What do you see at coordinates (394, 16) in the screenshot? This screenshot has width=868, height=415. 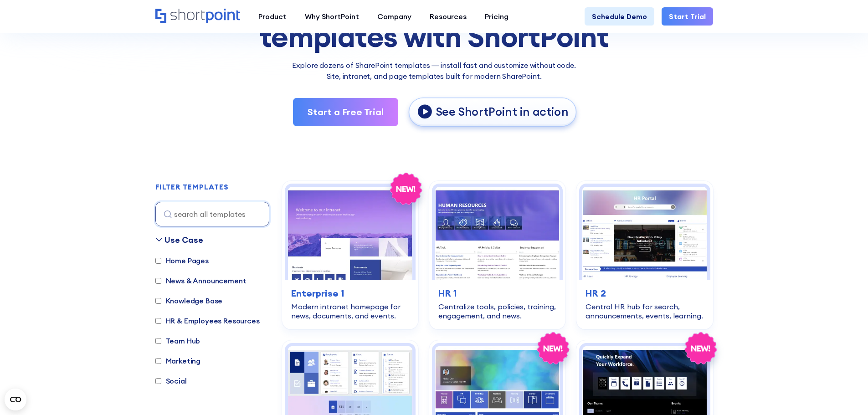 I see `a: Company` at bounding box center [394, 16].